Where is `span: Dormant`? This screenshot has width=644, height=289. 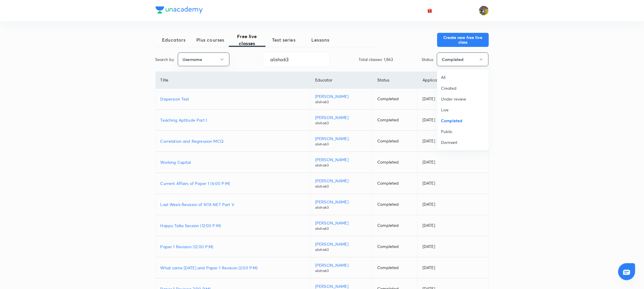 span: Dormant is located at coordinates (463, 142).